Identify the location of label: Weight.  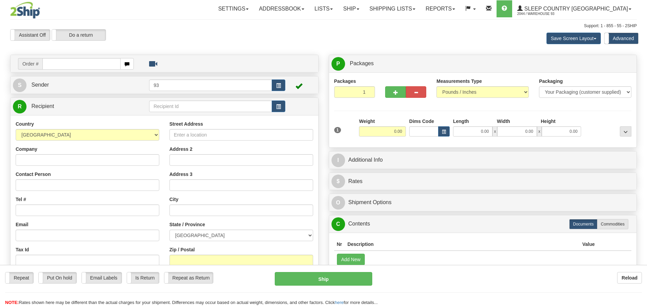
(367, 121).